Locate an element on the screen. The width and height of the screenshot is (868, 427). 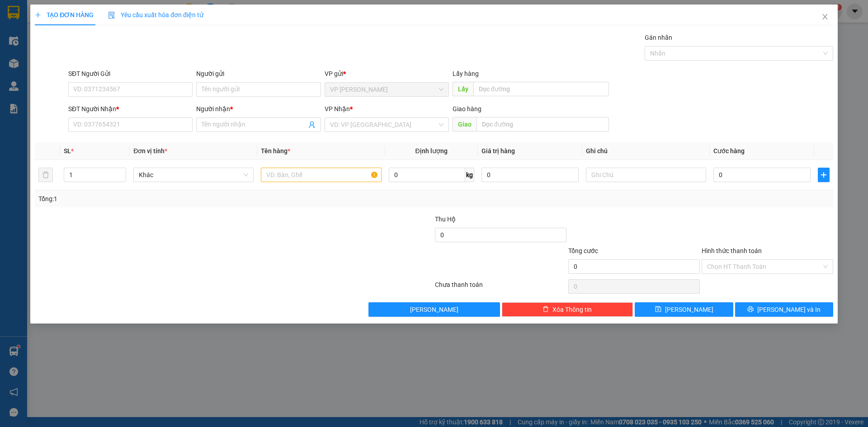
div: Người nhận is located at coordinates (258, 109).